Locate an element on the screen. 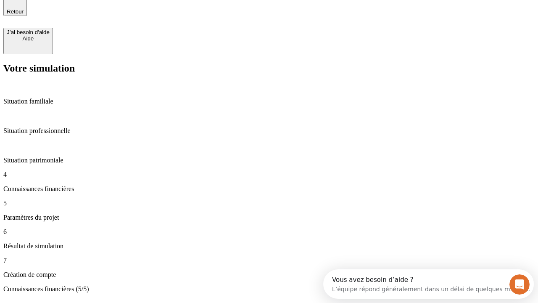 The width and height of the screenshot is (538, 303). div: J’ai besoin d'aide is located at coordinates (28, 32).